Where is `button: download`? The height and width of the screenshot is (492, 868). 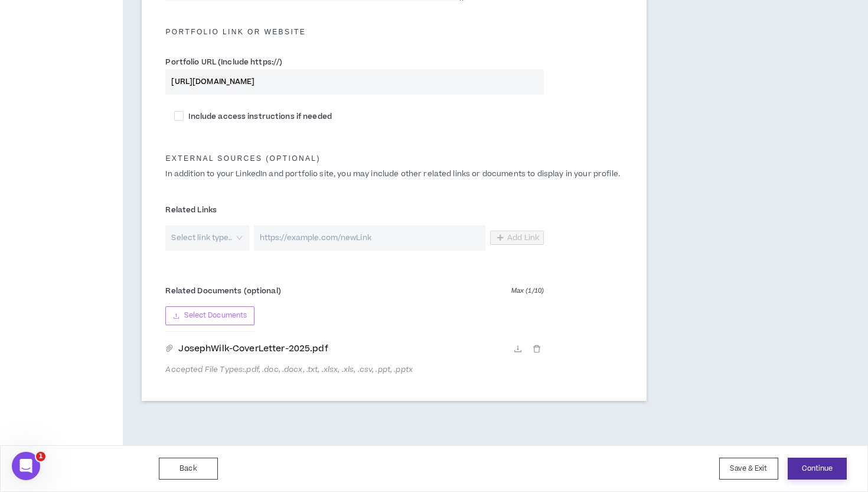
button: download is located at coordinates (518, 349).